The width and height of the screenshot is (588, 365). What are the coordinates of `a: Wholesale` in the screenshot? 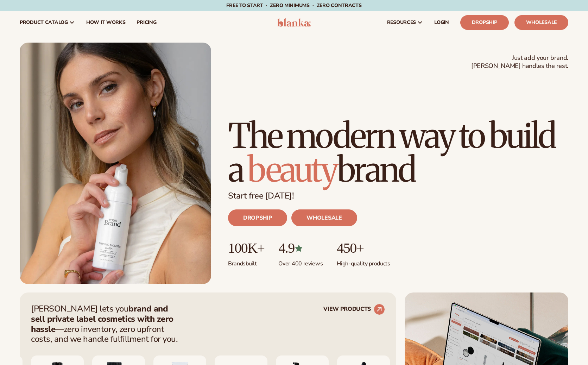 It's located at (541, 22).